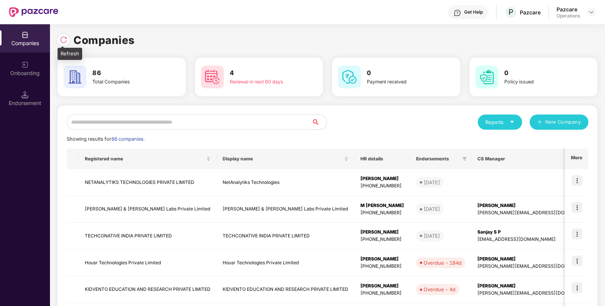  I want to click on span: Showing results for, so click(106, 139).